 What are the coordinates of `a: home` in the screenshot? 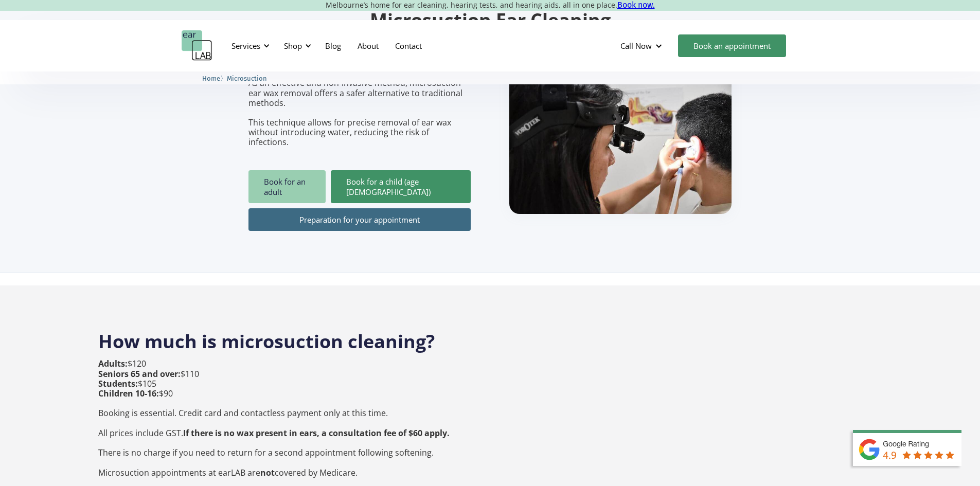 It's located at (197, 46).